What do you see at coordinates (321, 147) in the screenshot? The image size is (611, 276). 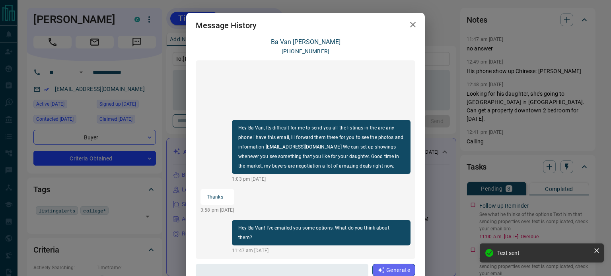 I see `p: Hey Ba Van, Its difficult for me to send you all the listings in the are any phone i have this em...` at bounding box center [321, 147].